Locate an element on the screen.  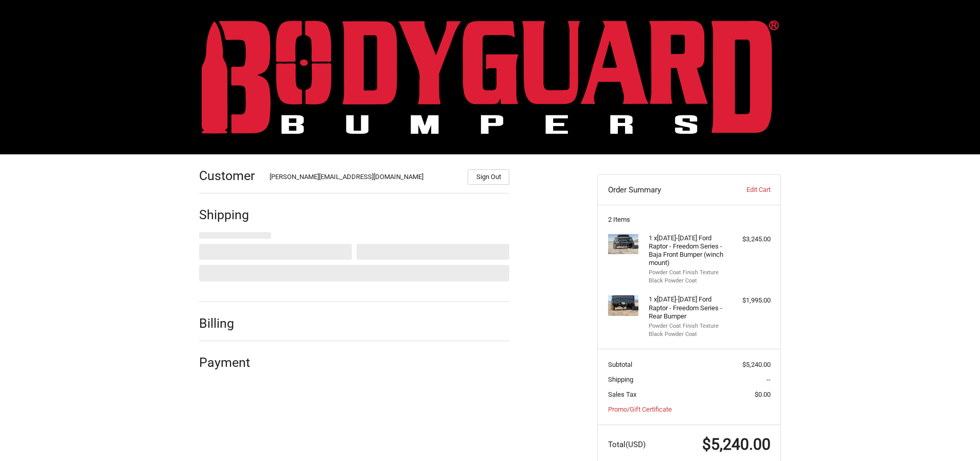
h2: Billing is located at coordinates (228, 323).